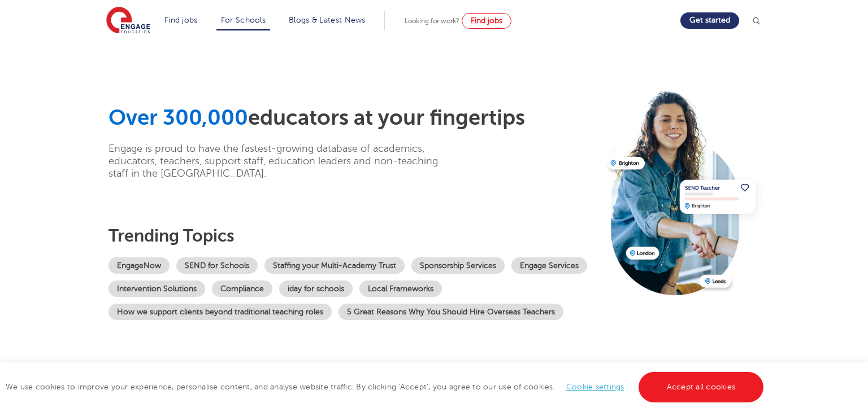 This screenshot has height=412, width=868. Describe the element at coordinates (217, 265) in the screenshot. I see `a: SEND for Schools` at that location.